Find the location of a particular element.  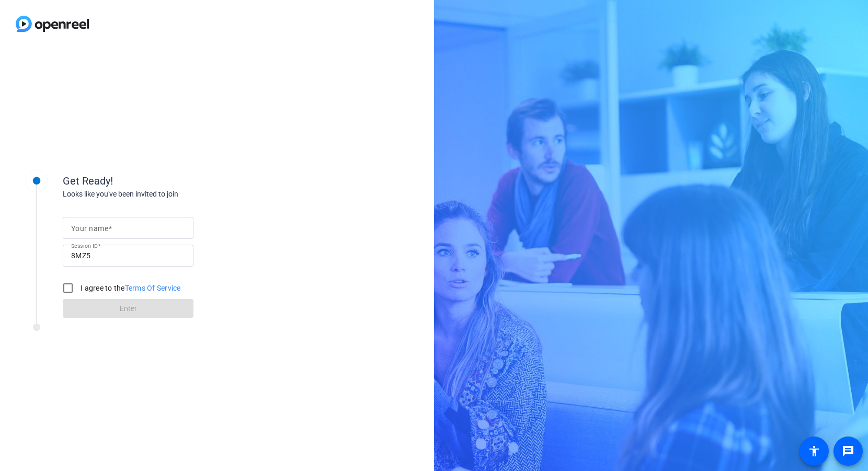

div: Looks like you've been invited to join is located at coordinates (167, 194).